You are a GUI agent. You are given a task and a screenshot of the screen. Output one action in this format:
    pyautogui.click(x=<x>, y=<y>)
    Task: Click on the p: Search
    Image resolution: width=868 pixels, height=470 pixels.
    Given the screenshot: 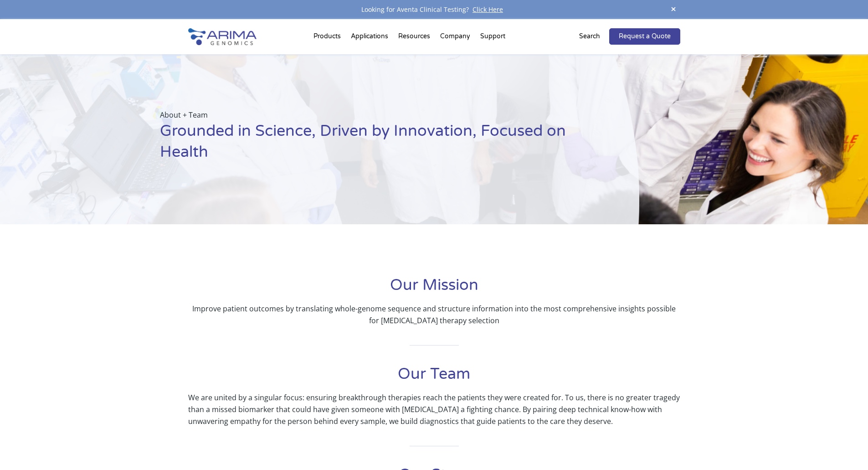 What is the action you would take?
    pyautogui.click(x=589, y=37)
    